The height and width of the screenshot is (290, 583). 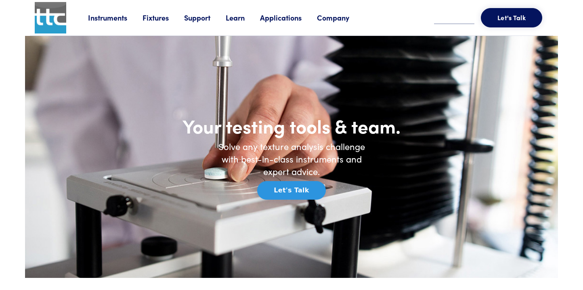 I want to click on a: Company, so click(x=341, y=17).